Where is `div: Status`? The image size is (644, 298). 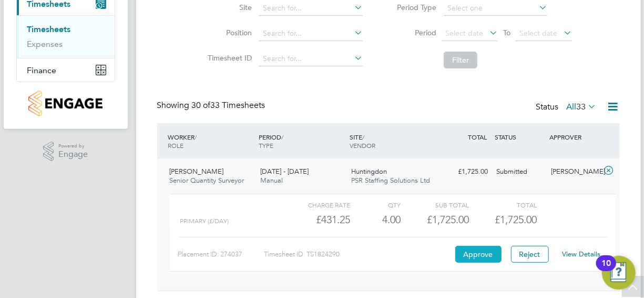
div: Status is located at coordinates (567, 107).